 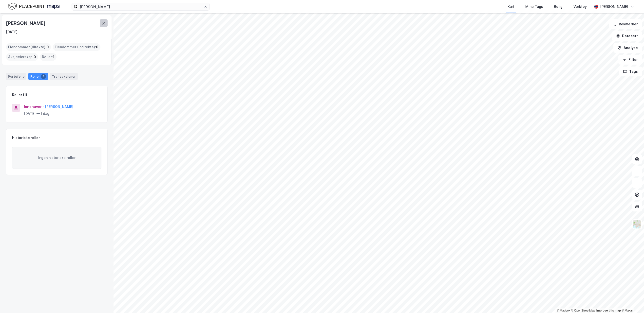 I want to click on a: Mapbox, so click(x=563, y=311).